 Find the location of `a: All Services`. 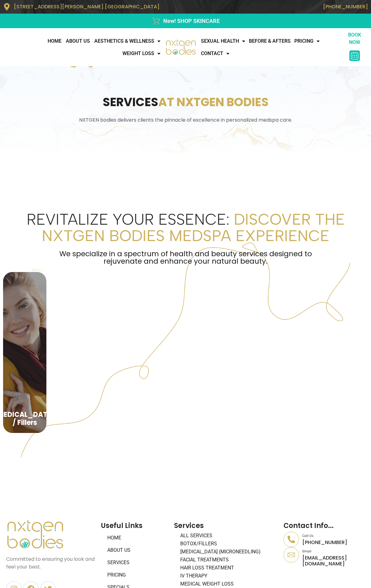

a: All Services is located at coordinates (226, 535).